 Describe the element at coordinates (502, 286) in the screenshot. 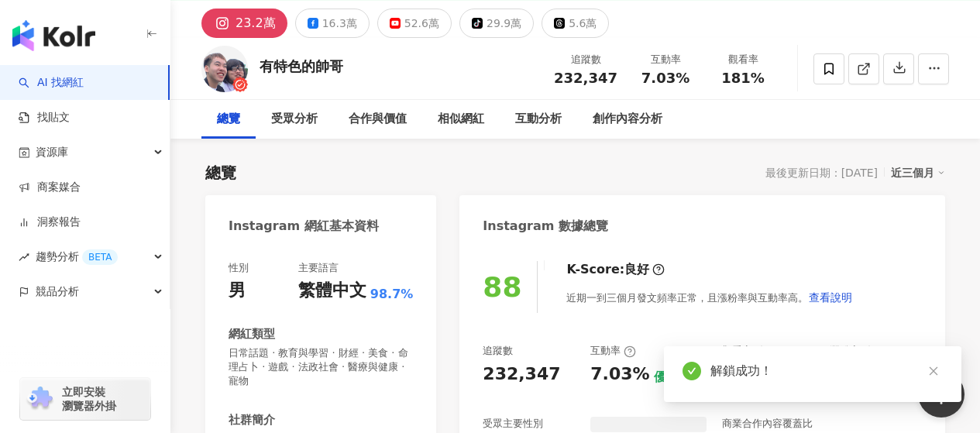

I see `div: 88` at that location.